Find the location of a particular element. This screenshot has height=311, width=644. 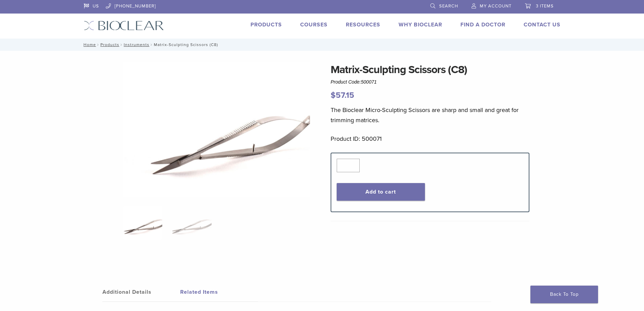

a: Resources is located at coordinates (363, 24).